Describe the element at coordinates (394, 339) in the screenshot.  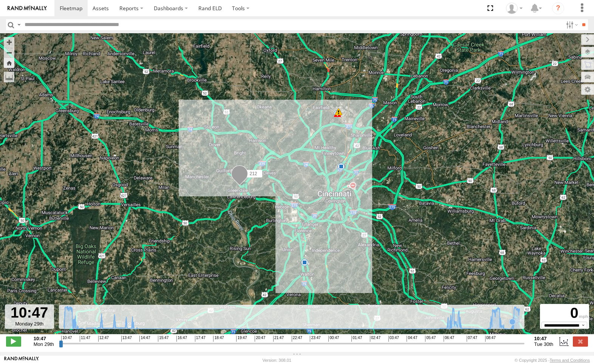
I see `span: 03:47` at that location.